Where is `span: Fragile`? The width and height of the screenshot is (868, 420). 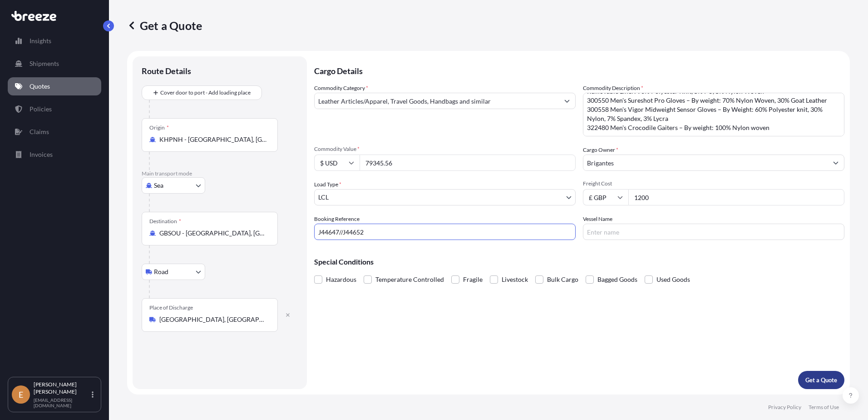
span: Fragile is located at coordinates (473, 279).